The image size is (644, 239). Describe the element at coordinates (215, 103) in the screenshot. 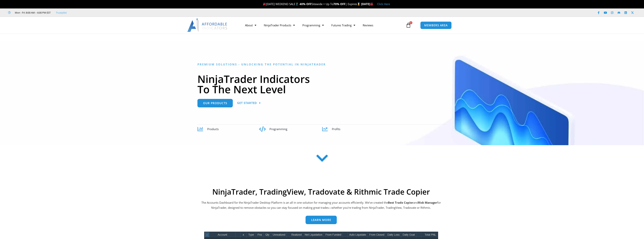

I see `a: Our Products` at that location.